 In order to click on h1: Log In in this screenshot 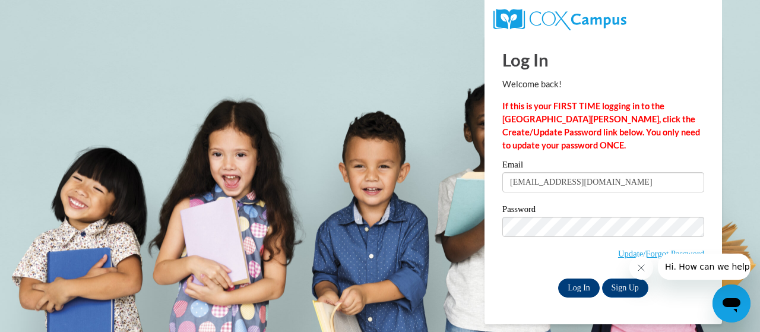, I will do `click(604, 59)`.